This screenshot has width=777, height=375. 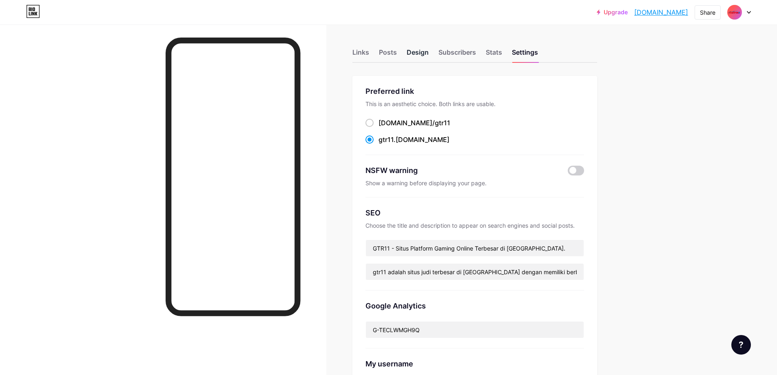 I want to click on input: G-XXXXXXXXXX, so click(x=475, y=329).